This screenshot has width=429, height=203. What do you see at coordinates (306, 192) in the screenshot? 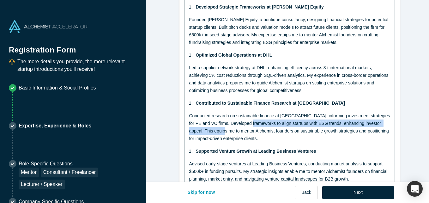
I see `button: Back` at bounding box center [306, 192].